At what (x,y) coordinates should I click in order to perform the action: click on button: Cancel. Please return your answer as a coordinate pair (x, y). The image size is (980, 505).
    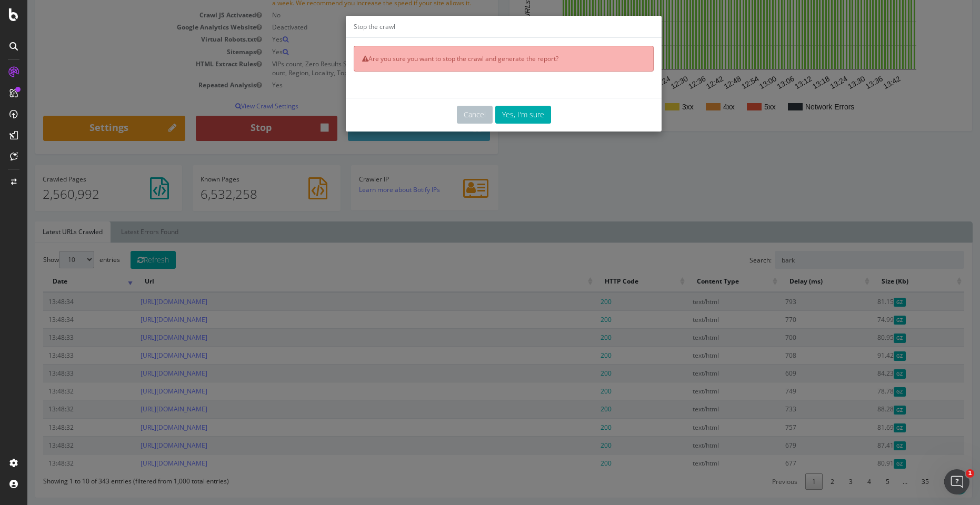
    Looking at the image, I should click on (448, 114).